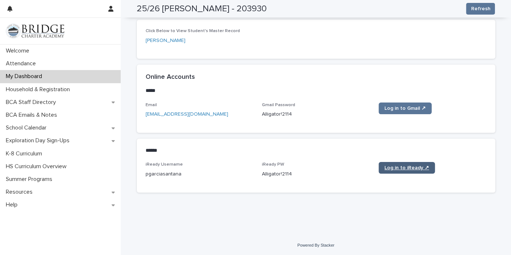  Describe the element at coordinates (35, 31) in the screenshot. I see `img: V1C1m3IdTEidaUdm9Hs0` at that location.